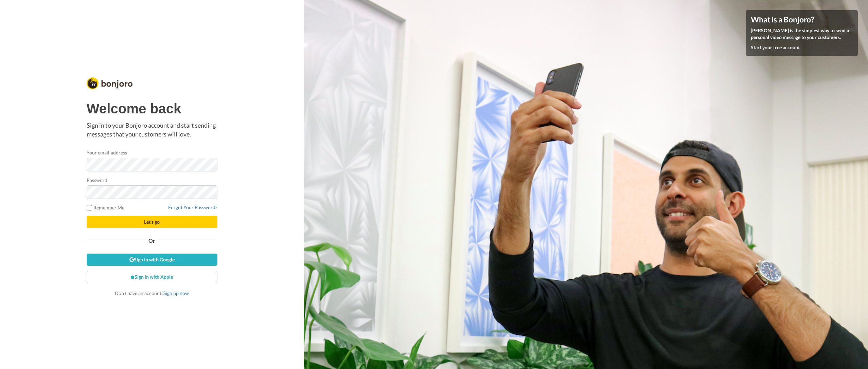 The width and height of the screenshot is (868, 369). What do you see at coordinates (107, 152) in the screenshot?
I see `label: Your email address` at bounding box center [107, 152].